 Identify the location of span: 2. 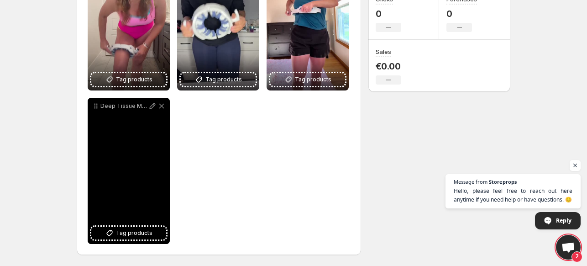
(577, 257).